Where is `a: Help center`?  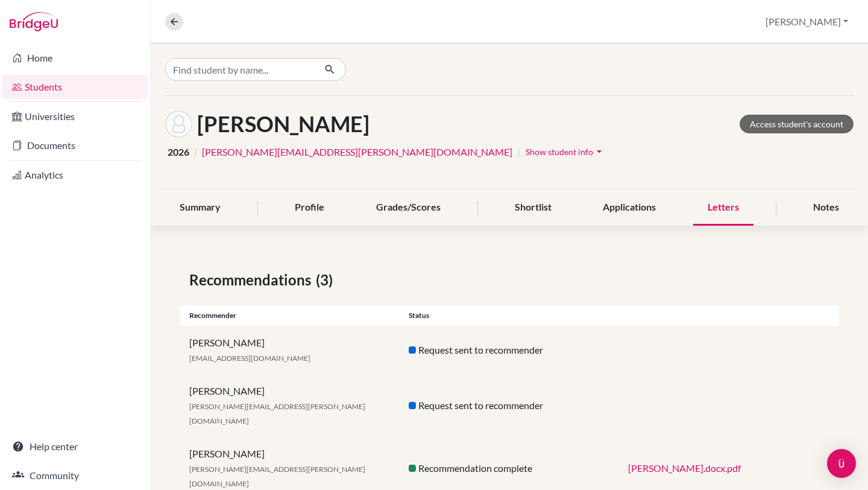 a: Help center is located at coordinates (75, 446).